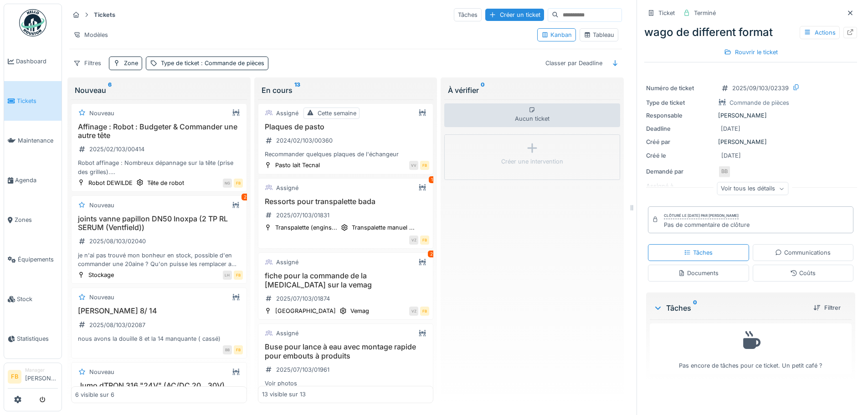 Image resolution: width=868 pixels, height=415 pixels. I want to click on h3: Buse pour lance à eau avec montage rapide pour embouts à produits, so click(346, 351).